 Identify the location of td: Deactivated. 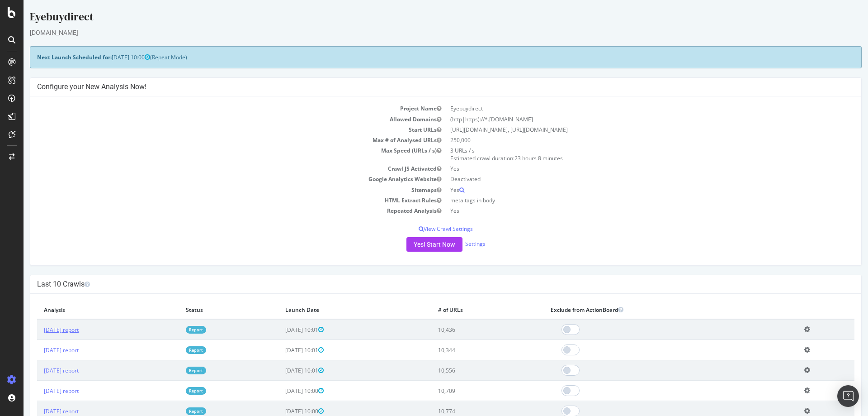
(627, 179).